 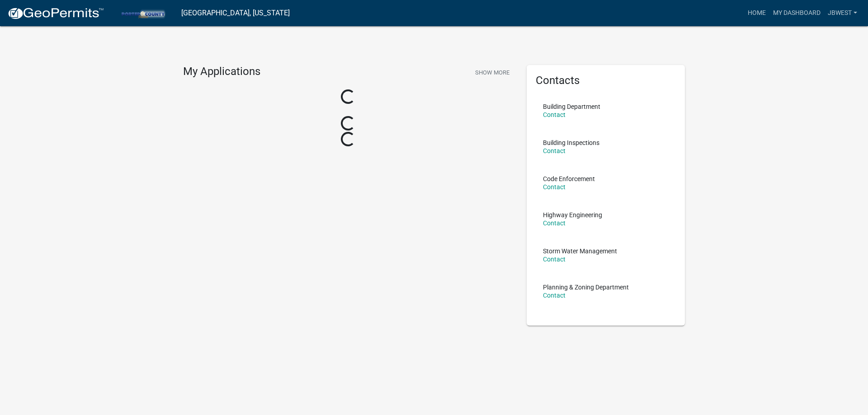 I want to click on a: jbwest, so click(x=842, y=13).